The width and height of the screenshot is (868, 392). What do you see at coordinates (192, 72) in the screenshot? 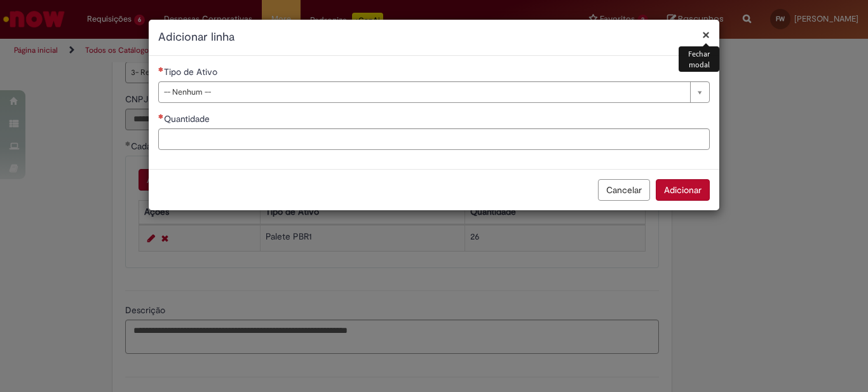
I see `span: Tipo de Ativo` at bounding box center [192, 72].